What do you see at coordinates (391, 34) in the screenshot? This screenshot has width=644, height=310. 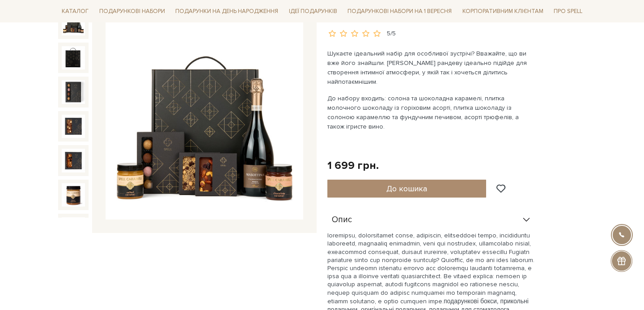 I see `div: 5/5` at bounding box center [391, 34].